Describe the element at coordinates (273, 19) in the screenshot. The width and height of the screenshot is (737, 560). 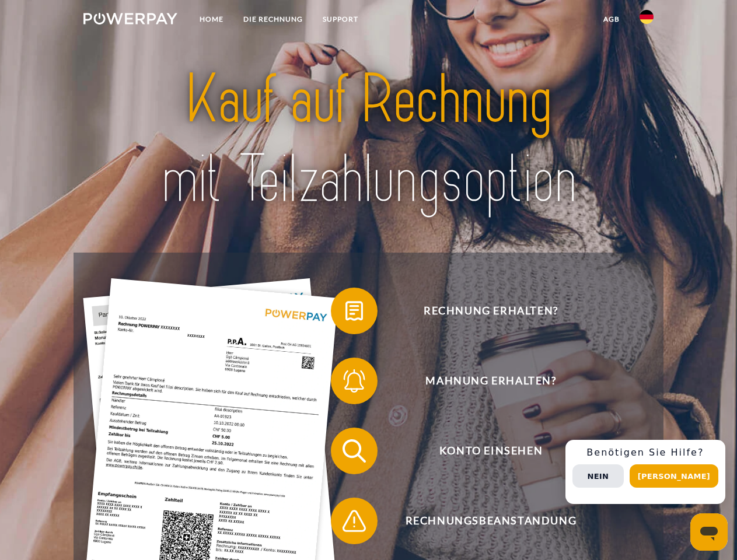
I see `a: DIE RECHNUNG` at that location.